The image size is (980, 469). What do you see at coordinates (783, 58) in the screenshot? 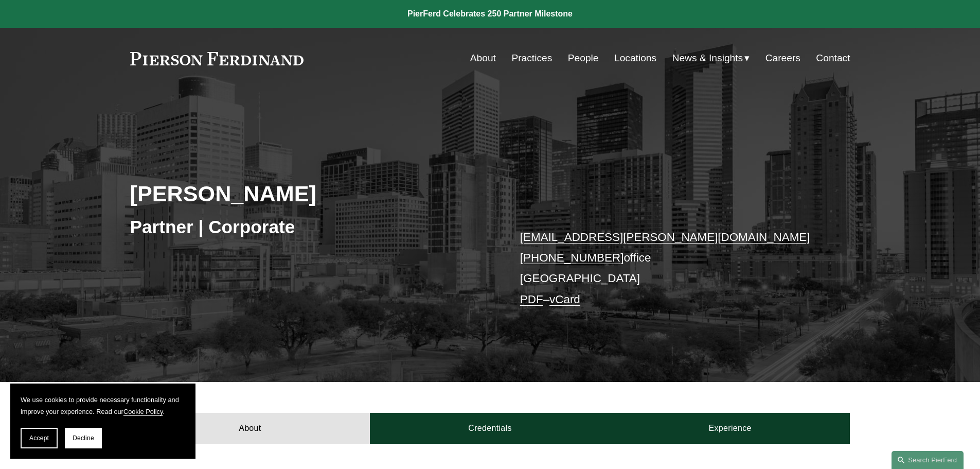
I see `a: Careers` at bounding box center [783, 58].